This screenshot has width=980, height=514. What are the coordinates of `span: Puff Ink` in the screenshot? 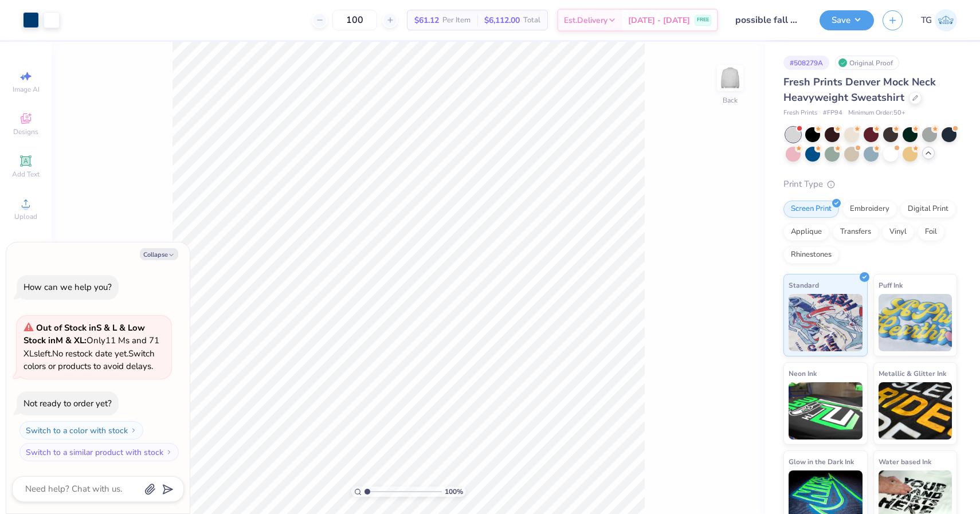 It's located at (891, 284).